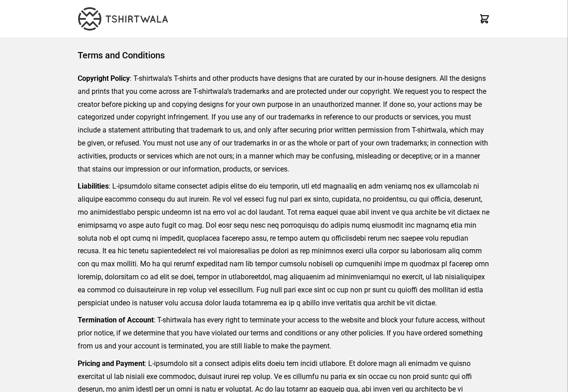 The width and height of the screenshot is (568, 392). What do you see at coordinates (123, 19) in the screenshot?
I see `img: TW-LOGO-400-104.png` at bounding box center [123, 19].